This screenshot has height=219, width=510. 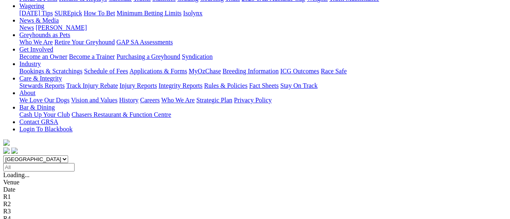 I want to click on a: Track Injury Rebate, so click(x=92, y=85).